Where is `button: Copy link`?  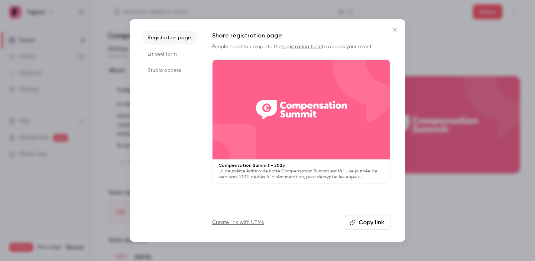
button: Copy link is located at coordinates (367, 223).